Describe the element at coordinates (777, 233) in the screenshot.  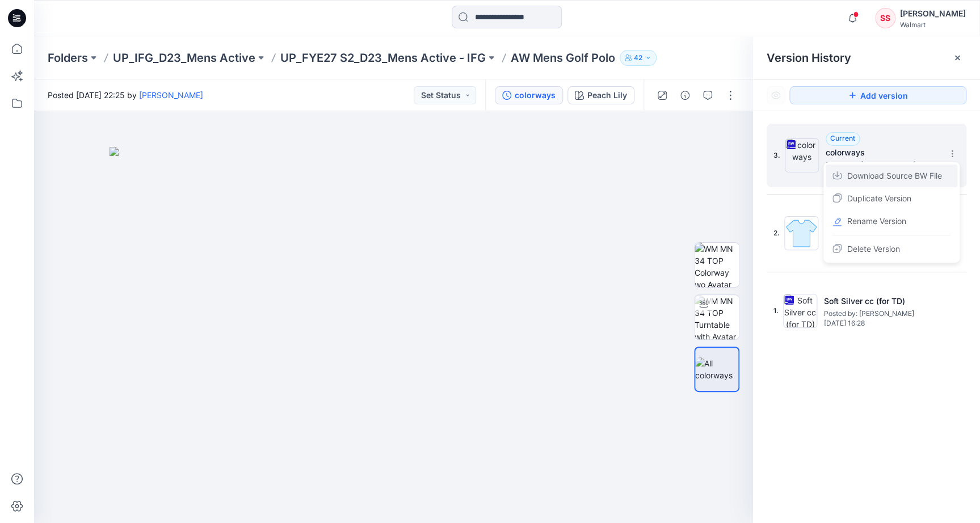
I see `span: 2.` at that location.